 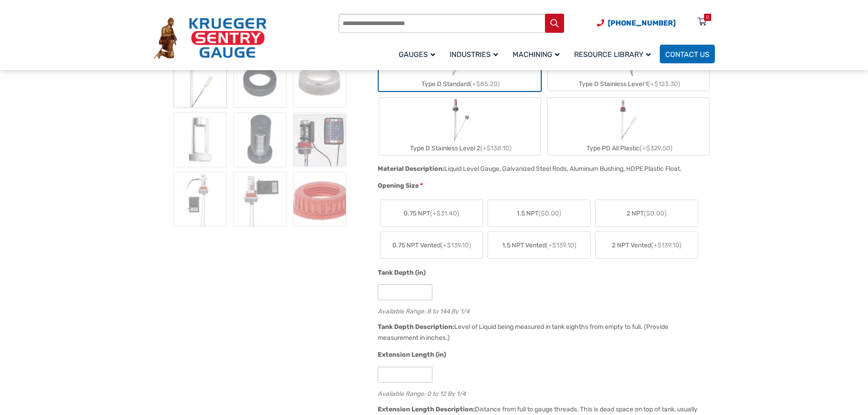 I want to click on img: At A Glance, so click(x=200, y=81).